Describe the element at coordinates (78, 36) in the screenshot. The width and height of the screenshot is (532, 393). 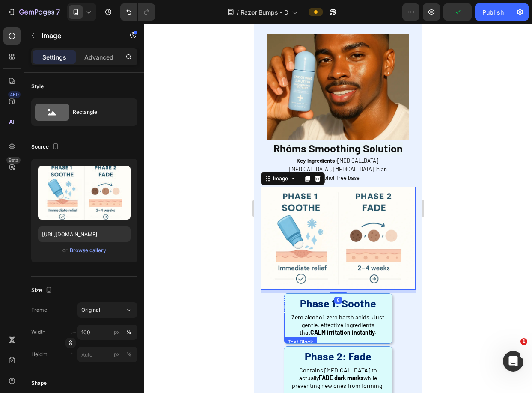
I see `p: Image` at that location.